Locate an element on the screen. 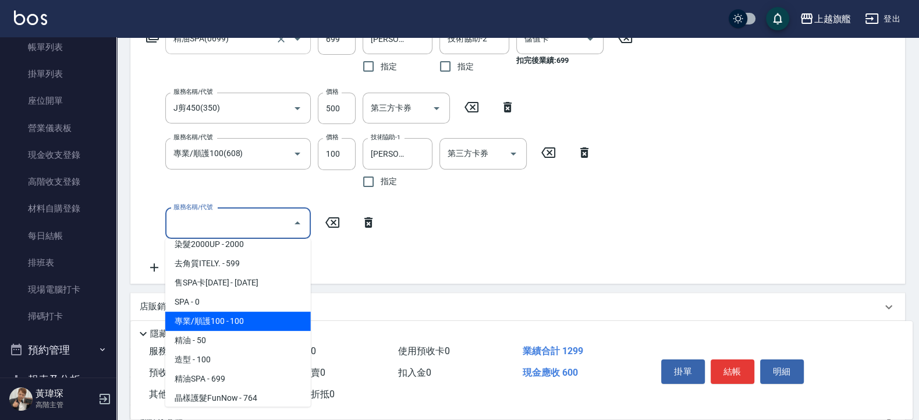 Image resolution: width=919 pixels, height=420 pixels. h5: 黃瑋琛 is located at coordinates (65, 393).